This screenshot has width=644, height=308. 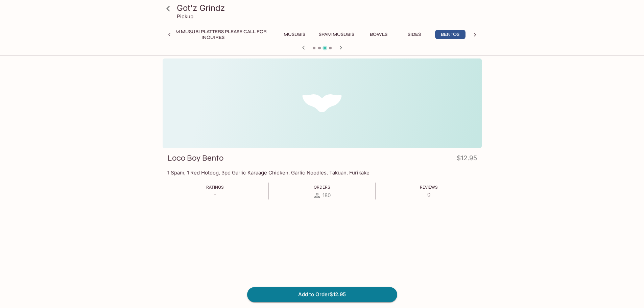 I want to click on button: Bowls, so click(x=378, y=34).